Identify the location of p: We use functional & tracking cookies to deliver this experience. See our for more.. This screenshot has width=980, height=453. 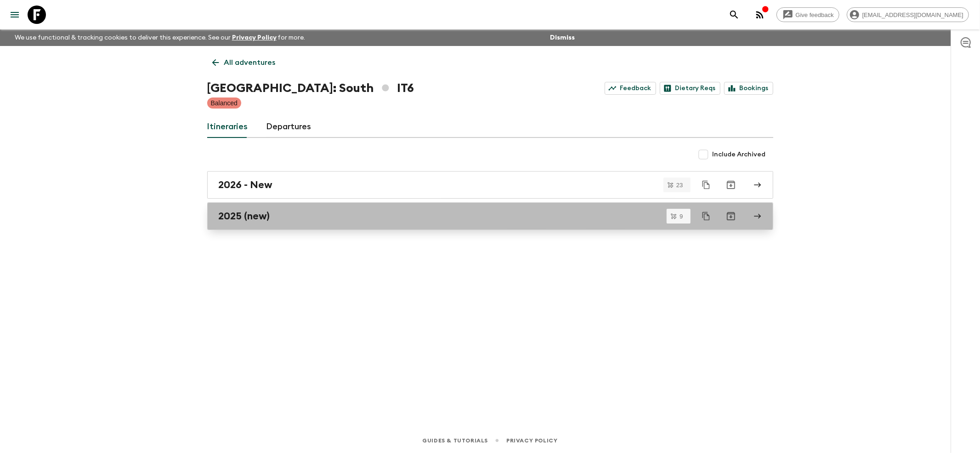
(160, 38).